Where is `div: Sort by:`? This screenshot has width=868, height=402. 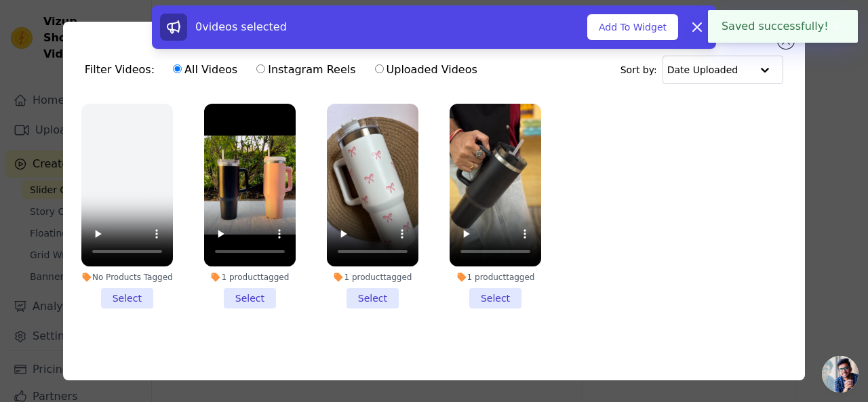
div: Sort by: is located at coordinates (702, 70).